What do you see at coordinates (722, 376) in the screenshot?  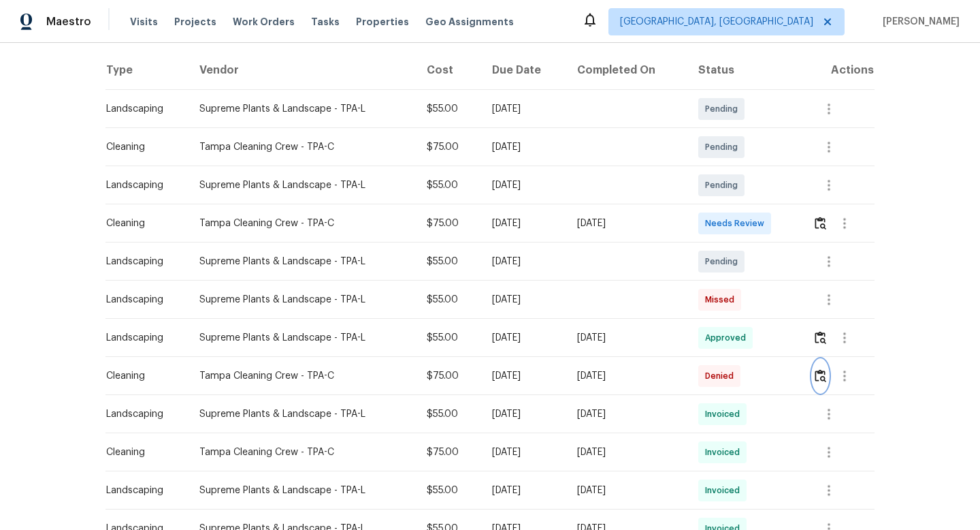 I see `span: Denied` at bounding box center [722, 376].